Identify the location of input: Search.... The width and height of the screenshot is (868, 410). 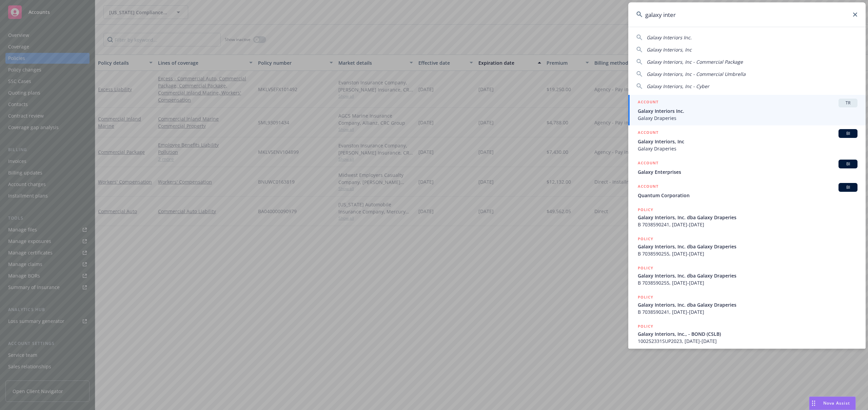
(747, 15).